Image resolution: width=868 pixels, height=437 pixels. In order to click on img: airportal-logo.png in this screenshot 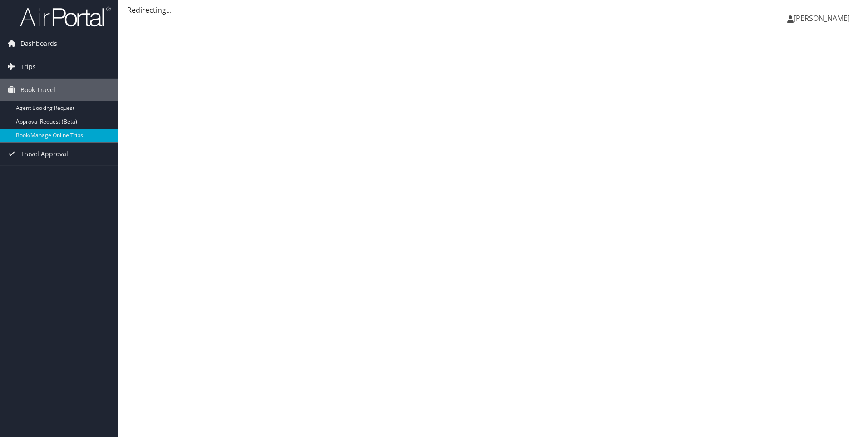, I will do `click(65, 16)`.